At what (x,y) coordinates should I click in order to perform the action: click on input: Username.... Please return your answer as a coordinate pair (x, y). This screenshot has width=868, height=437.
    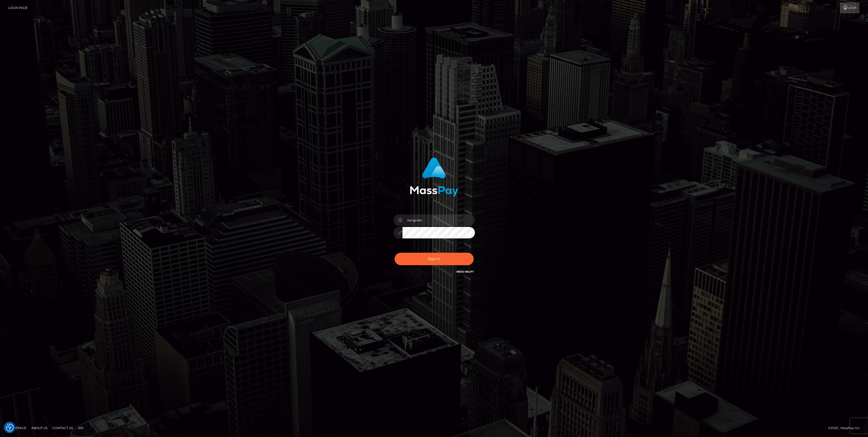
    Looking at the image, I should click on (439, 220).